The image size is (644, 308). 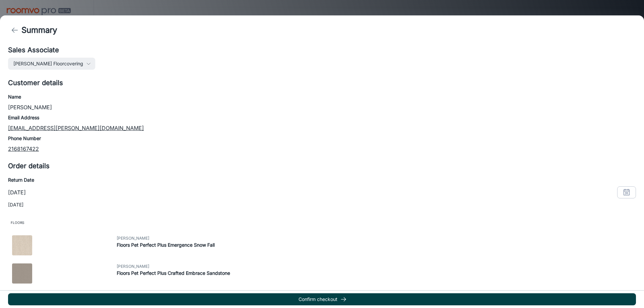 I want to click on h5: Order details, so click(x=322, y=166).